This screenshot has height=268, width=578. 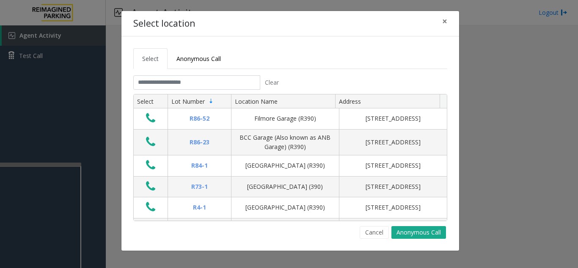 What do you see at coordinates (290, 157) in the screenshot?
I see `div: Data table` at bounding box center [290, 157].